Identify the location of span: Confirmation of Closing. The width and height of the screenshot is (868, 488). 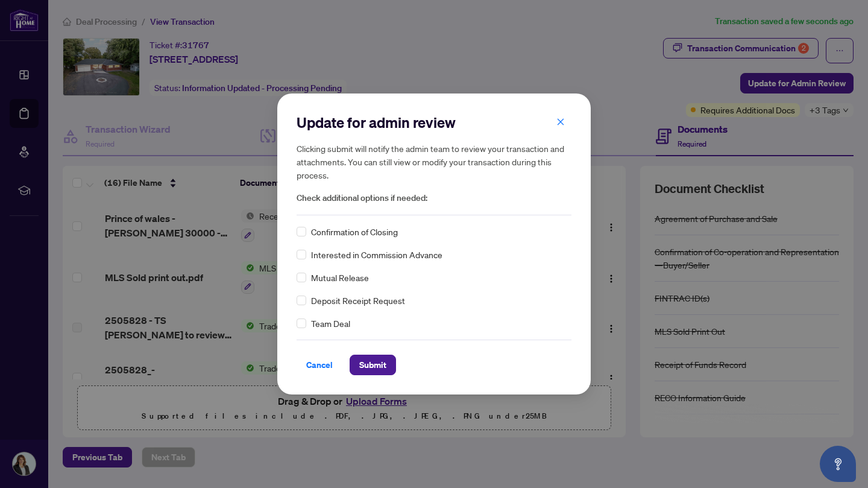
(354, 232).